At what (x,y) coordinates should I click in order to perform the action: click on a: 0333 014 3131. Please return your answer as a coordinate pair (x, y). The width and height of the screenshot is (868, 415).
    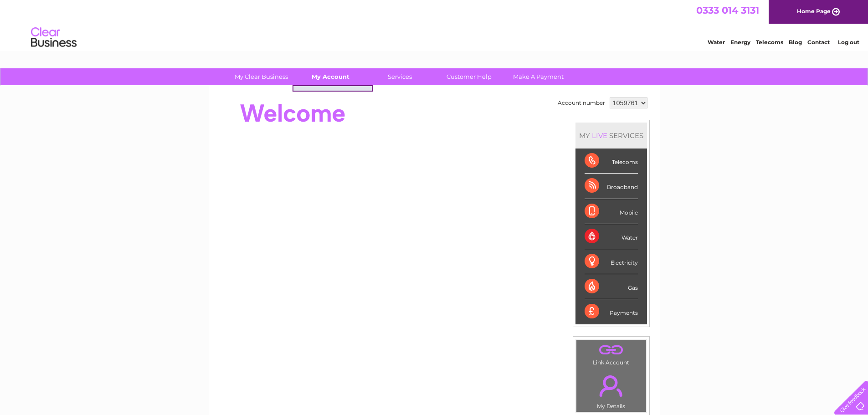
    Looking at the image, I should click on (728, 10).